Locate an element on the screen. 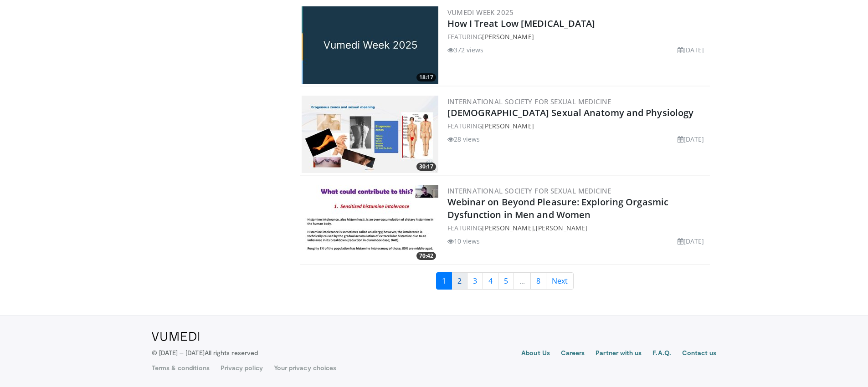 This screenshot has width=868, height=387. span: 18:17 is located at coordinates (426, 77).